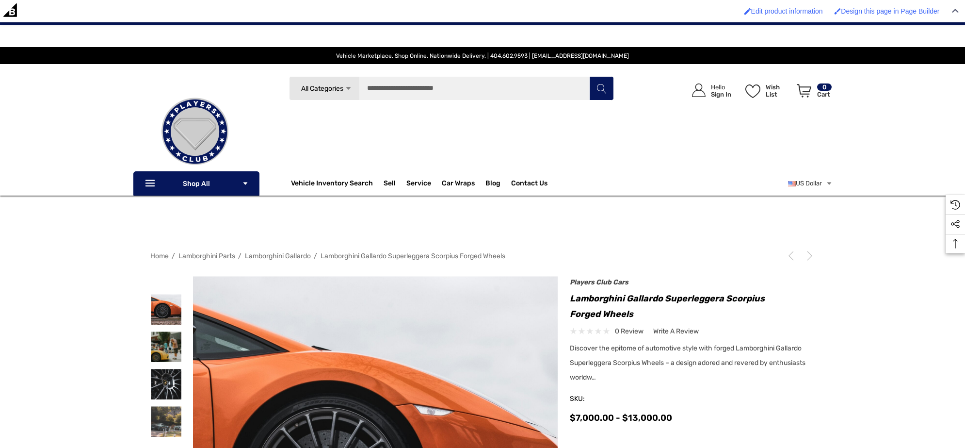 The height and width of the screenshot is (448, 965). What do you see at coordinates (886, 11) in the screenshot?
I see `a: Enabled brush for page builder edit. Design this page in Page Builder` at bounding box center [886, 11].